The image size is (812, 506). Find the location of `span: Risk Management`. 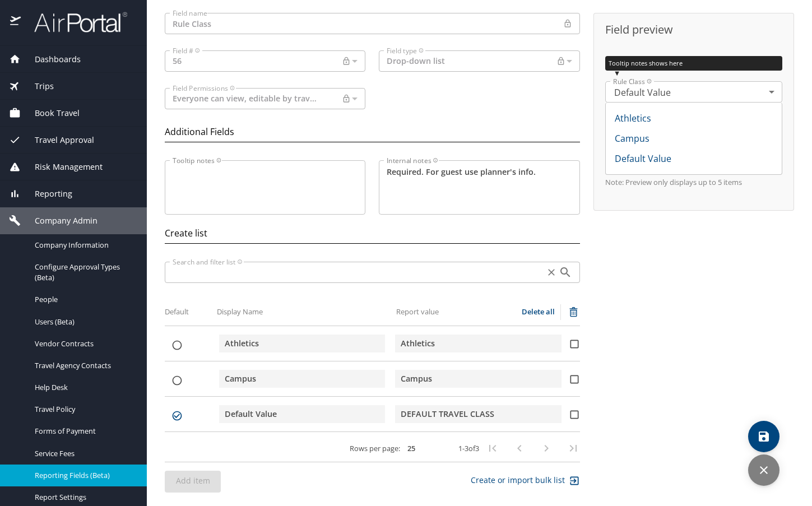

span: Risk Management is located at coordinates (62, 167).